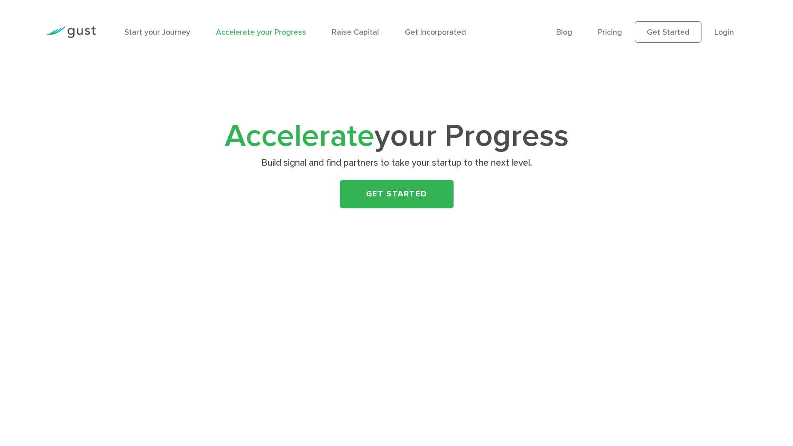 The height and width of the screenshot is (446, 793). I want to click on a: Get Incorporated, so click(435, 32).